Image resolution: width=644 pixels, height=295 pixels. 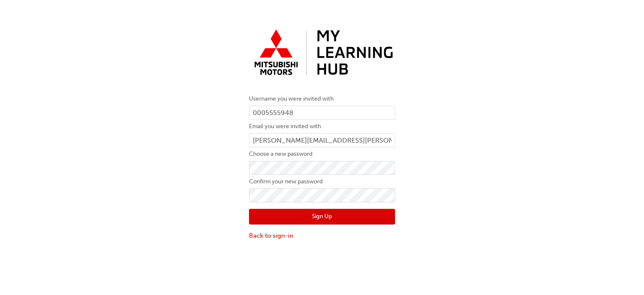 I want to click on button: Sign Up, so click(x=322, y=217).